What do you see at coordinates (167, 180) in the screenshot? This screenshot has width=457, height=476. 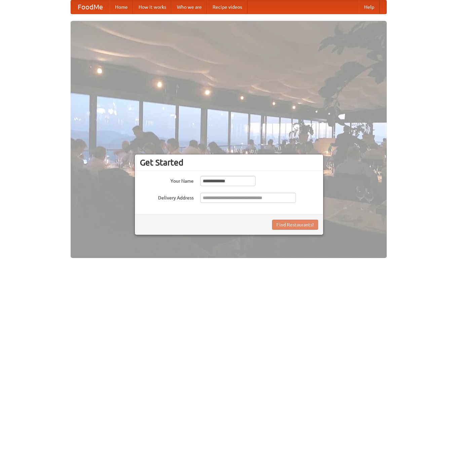 I see `label: Your Name` at bounding box center [167, 180].